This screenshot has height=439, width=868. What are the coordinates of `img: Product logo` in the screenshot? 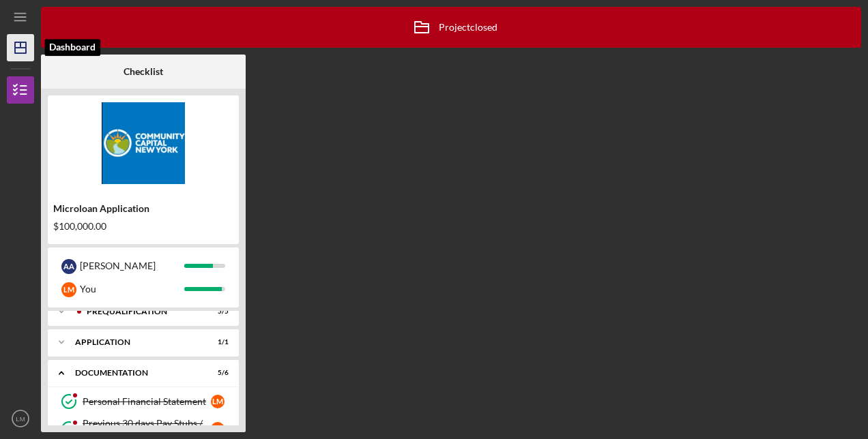 It's located at (143, 143).